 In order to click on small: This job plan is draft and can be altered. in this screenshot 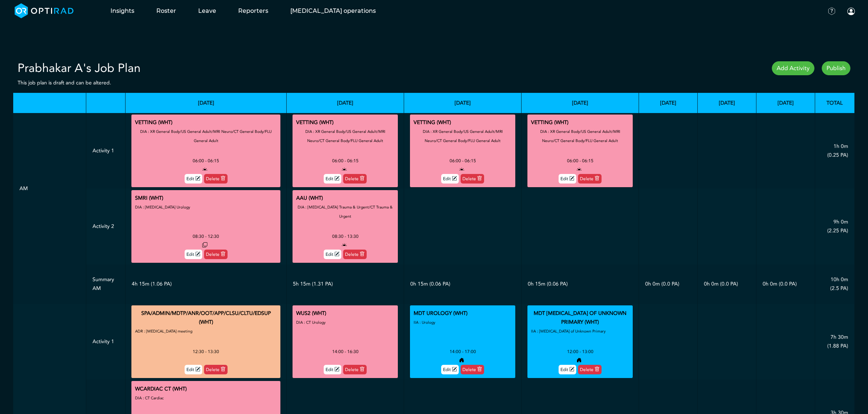, I will do `click(64, 82)`.